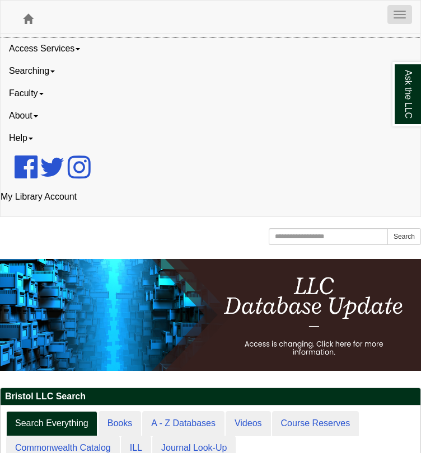  What do you see at coordinates (404, 237) in the screenshot?
I see `button: Search` at bounding box center [404, 237].